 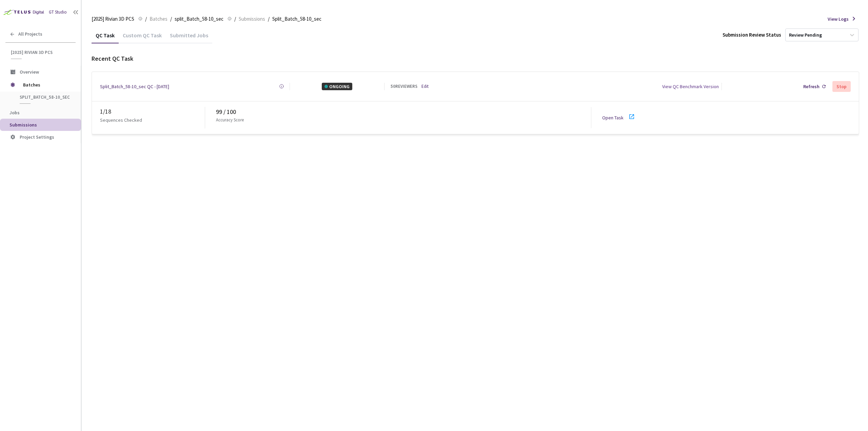 I want to click on div: Submitted Jobs, so click(x=189, y=38).